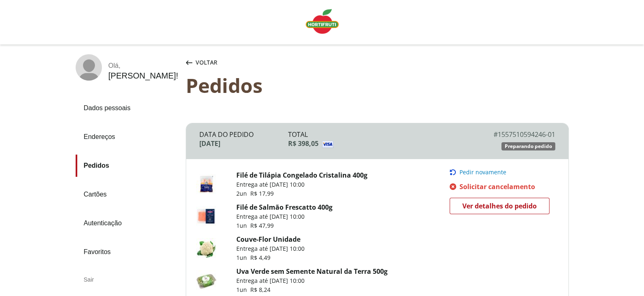 This screenshot has height=296, width=644. Describe the element at coordinates (261, 257) in the screenshot. I see `span: R$ 4,49` at that location.